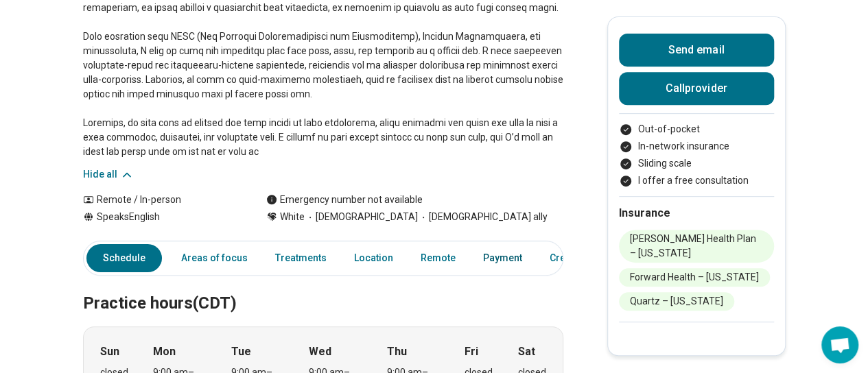  I want to click on div: Emergency number not available, so click(344, 200).